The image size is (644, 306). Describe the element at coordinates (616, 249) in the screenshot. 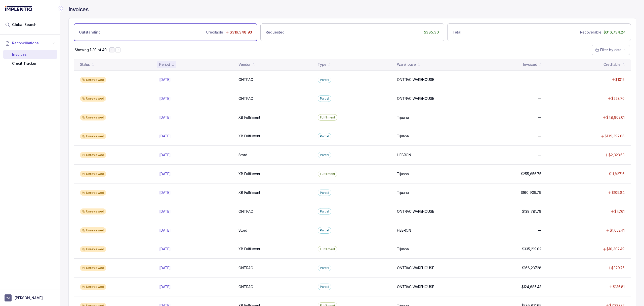

I see `p: $10,302.49` at that location.